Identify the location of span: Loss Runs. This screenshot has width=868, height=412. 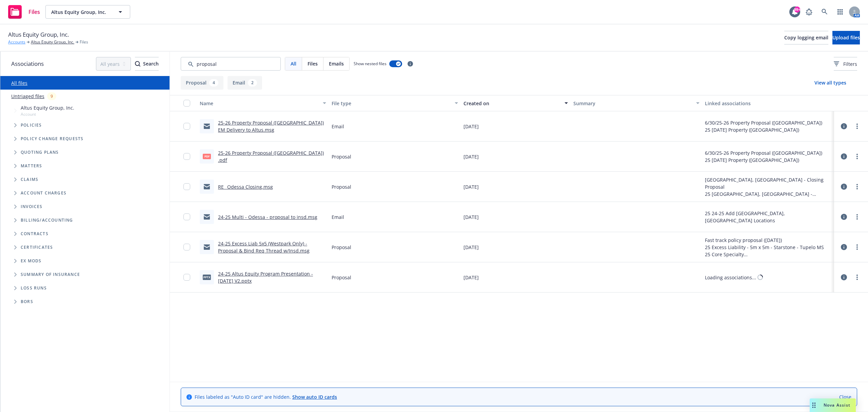
(33, 288).